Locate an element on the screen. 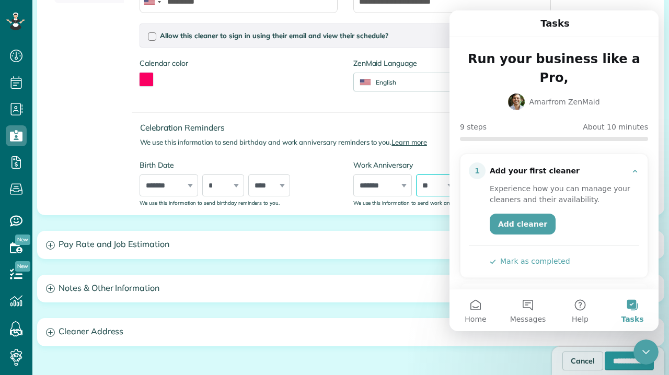 The width and height of the screenshot is (669, 375). p: We use this information to send birthday and work anniversary reminders to you. is located at coordinates (349, 142).